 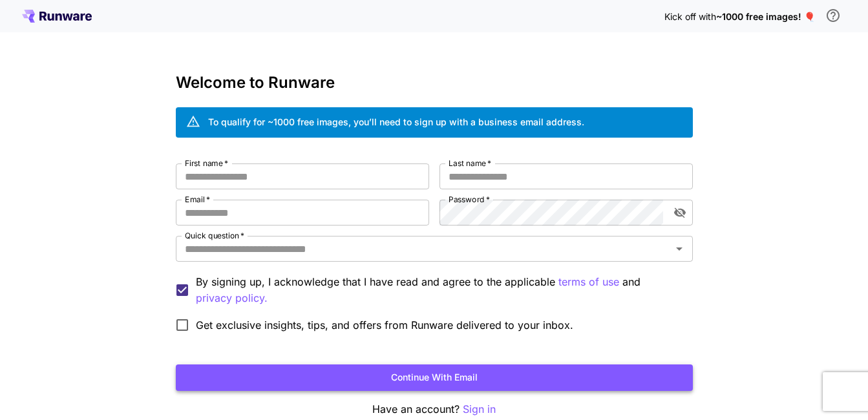 I want to click on p: terms of use, so click(x=589, y=281).